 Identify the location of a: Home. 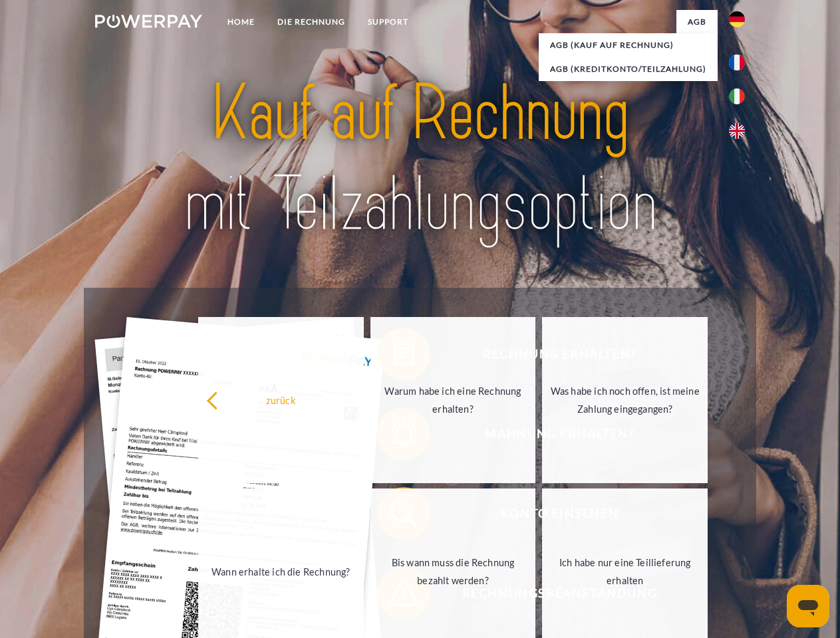
(241, 22).